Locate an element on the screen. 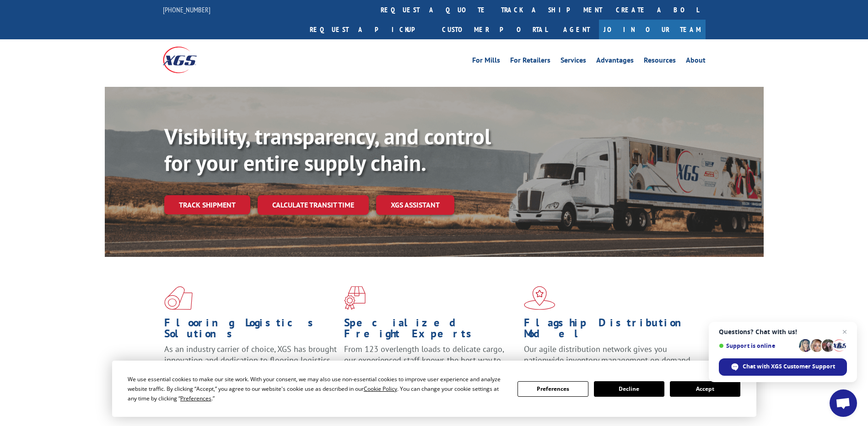 The image size is (868, 426). a: Request a pickup is located at coordinates (369, 29).